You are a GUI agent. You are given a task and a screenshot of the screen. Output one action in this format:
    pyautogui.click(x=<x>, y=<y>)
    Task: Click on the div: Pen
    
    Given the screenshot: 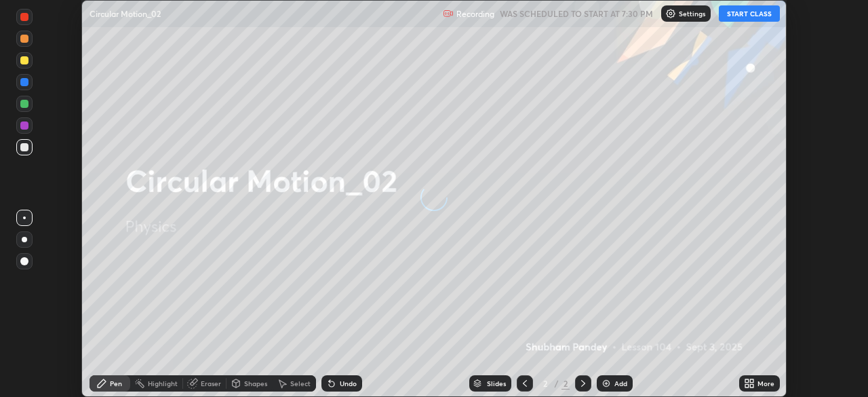 What is the action you would take?
    pyautogui.click(x=116, y=383)
    